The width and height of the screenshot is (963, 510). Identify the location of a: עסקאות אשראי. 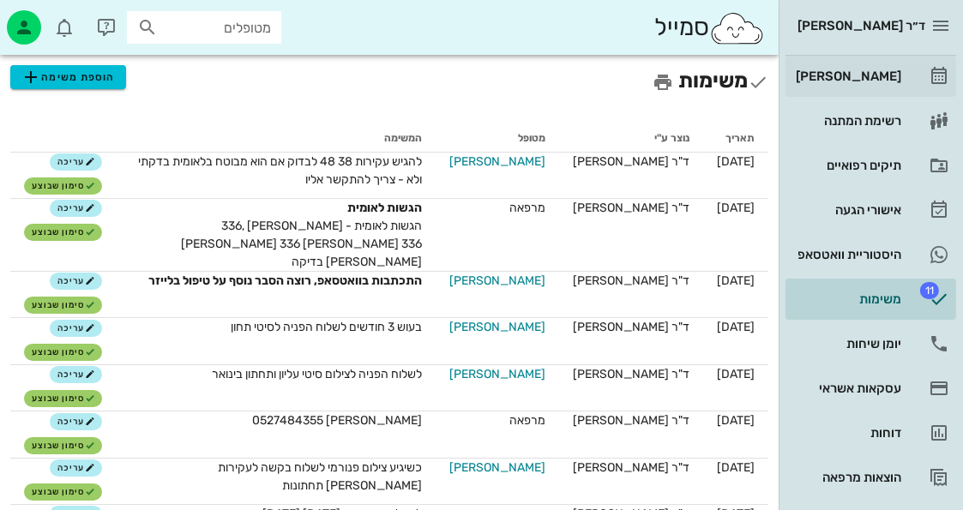
(871, 389).